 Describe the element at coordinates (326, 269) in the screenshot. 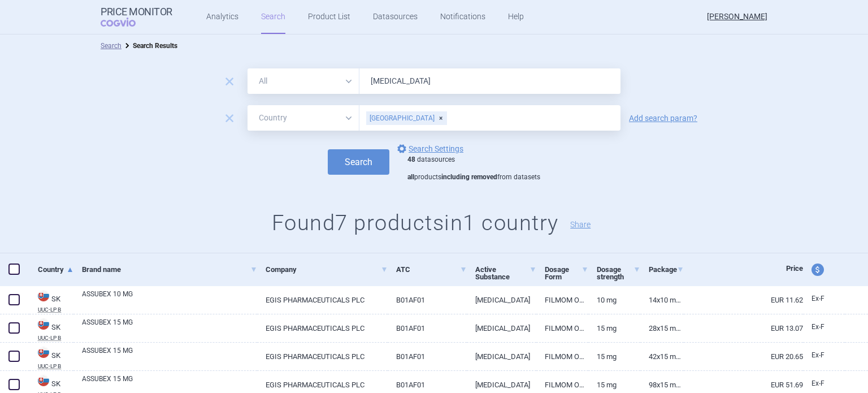

I see `a: Company` at that location.